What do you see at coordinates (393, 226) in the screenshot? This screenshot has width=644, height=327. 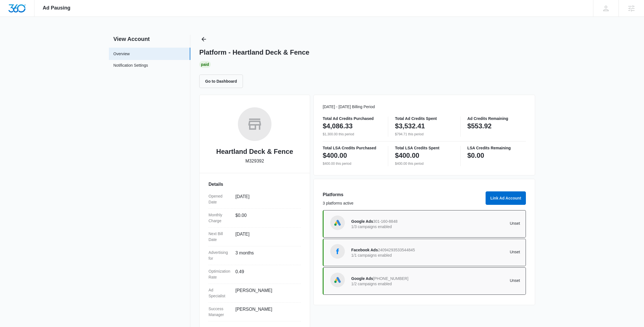 I see `p: 1/3 campaigns enabled` at bounding box center [393, 226].